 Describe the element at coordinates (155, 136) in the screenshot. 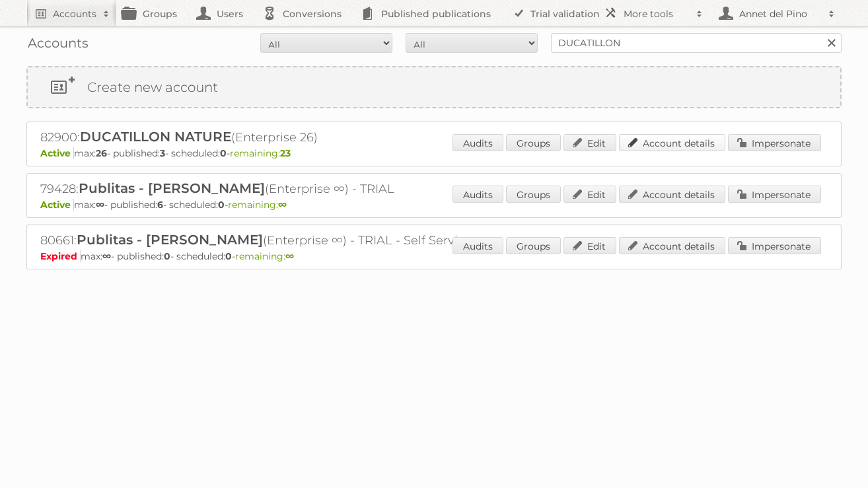

I see `span: DUCATILLON NATURE` at that location.